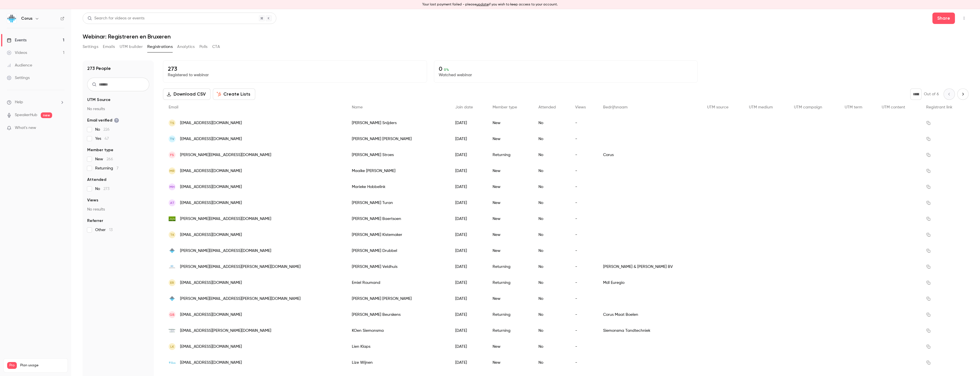 This screenshot has width=980, height=376. What do you see at coordinates (95, 221) in the screenshot?
I see `span: Referrer` at bounding box center [95, 221].